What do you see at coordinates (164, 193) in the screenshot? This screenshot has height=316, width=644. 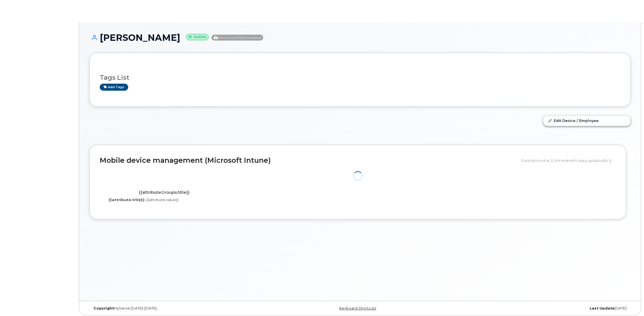 I see `h4: {{attributeGroups.title}}` at bounding box center [164, 193].